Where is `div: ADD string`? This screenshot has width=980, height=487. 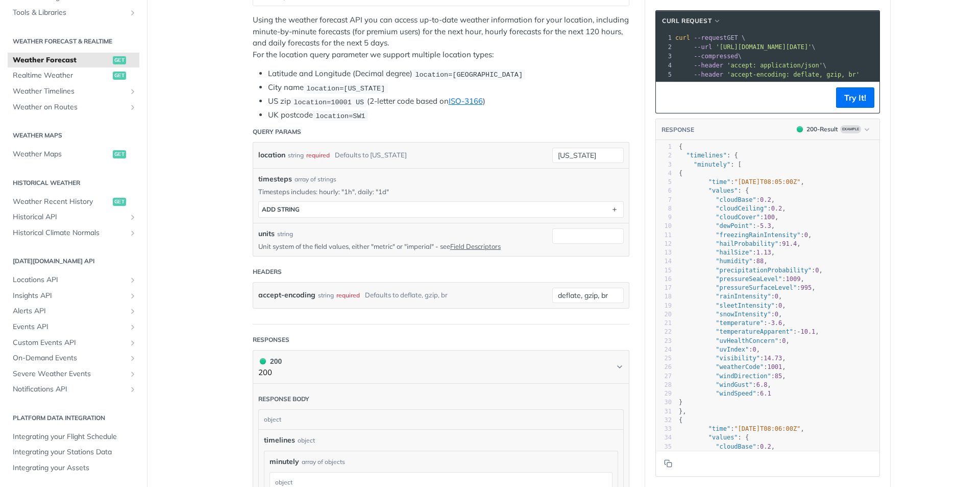 div: ADD string is located at coordinates (281, 209).